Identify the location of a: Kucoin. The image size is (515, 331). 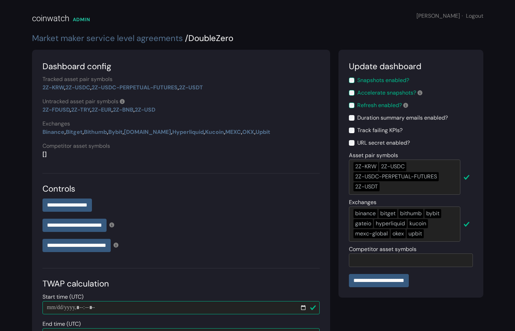
(214, 132).